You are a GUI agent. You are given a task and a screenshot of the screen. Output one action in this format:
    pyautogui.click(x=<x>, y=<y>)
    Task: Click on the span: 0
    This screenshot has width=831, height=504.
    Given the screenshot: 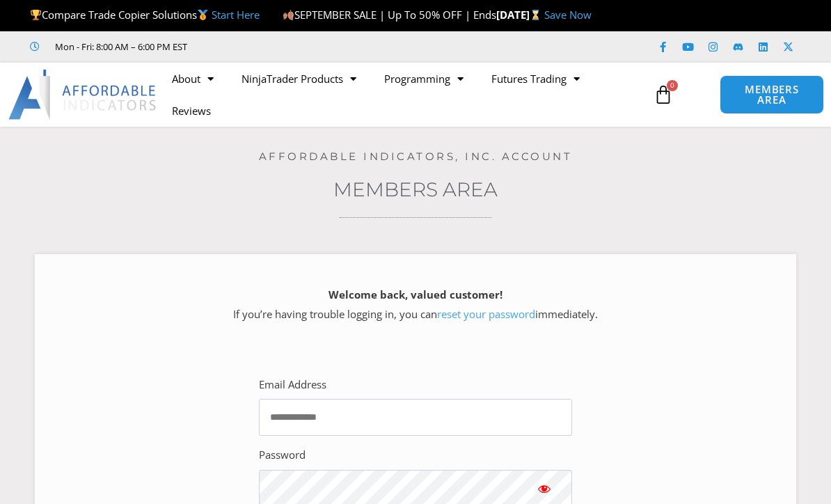 What is the action you would take?
    pyautogui.click(x=672, y=86)
    